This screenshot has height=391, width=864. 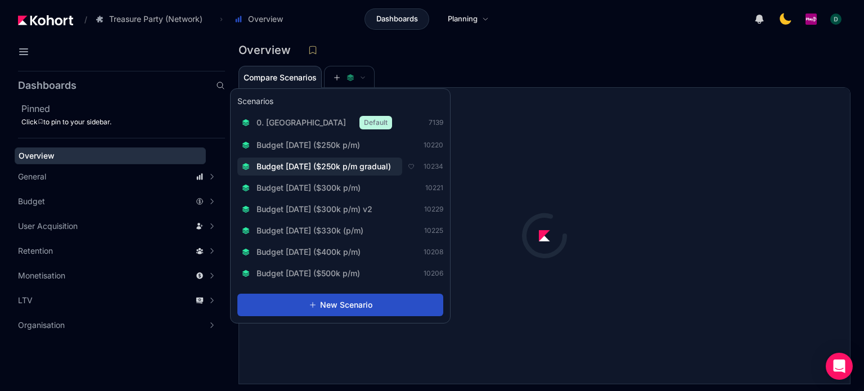 What do you see at coordinates (123, 109) in the screenshot?
I see `h2: Pinned` at bounding box center [123, 109].